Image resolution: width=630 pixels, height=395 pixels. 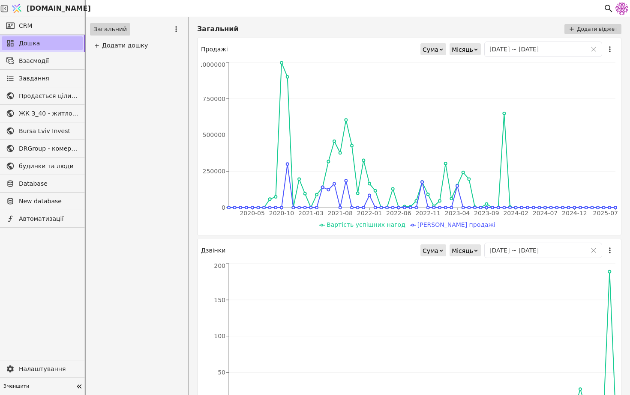 What do you see at coordinates (219, 336) in the screenshot?
I see `tspan: 100` at bounding box center [219, 336].